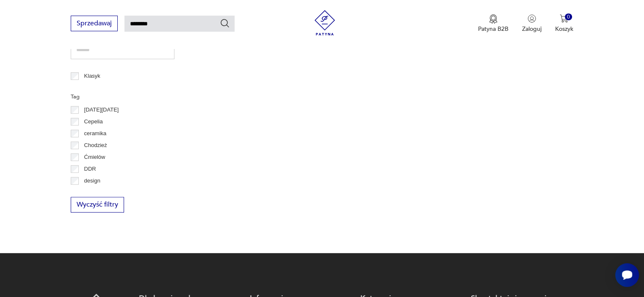 This screenshot has width=644, height=297. What do you see at coordinates (532, 18) in the screenshot?
I see `img: Ikonka użytkownika` at bounding box center [532, 18].